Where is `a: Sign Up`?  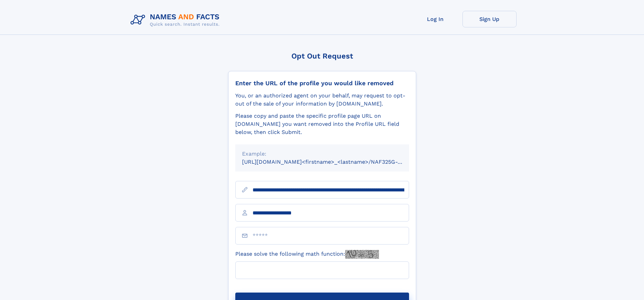 a: Sign Up is located at coordinates (490, 19).